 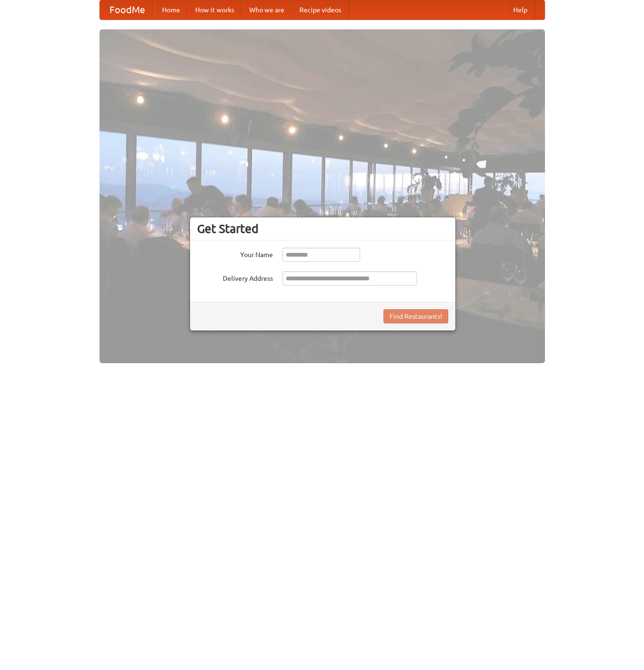 What do you see at coordinates (267, 10) in the screenshot?
I see `a: Who we are` at bounding box center [267, 10].